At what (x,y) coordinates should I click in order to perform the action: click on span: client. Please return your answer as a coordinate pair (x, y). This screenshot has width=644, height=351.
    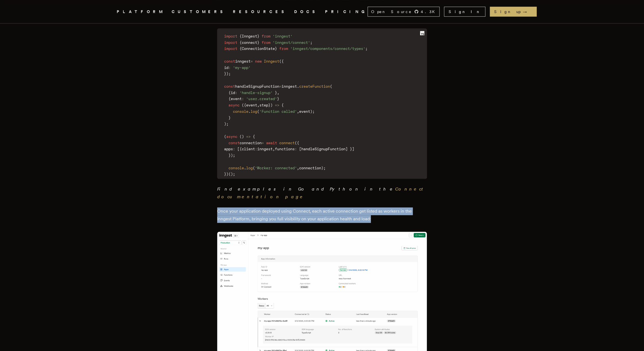
    Looking at the image, I should click on (248, 149).